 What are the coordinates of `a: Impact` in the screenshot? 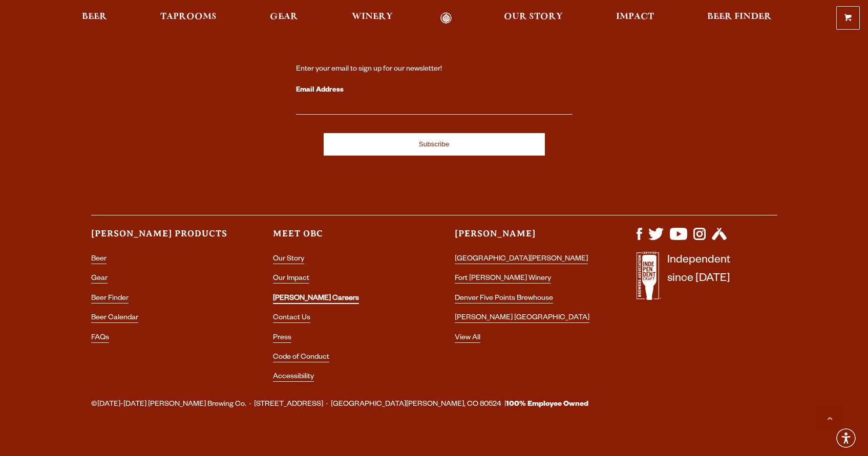 It's located at (635, 18).